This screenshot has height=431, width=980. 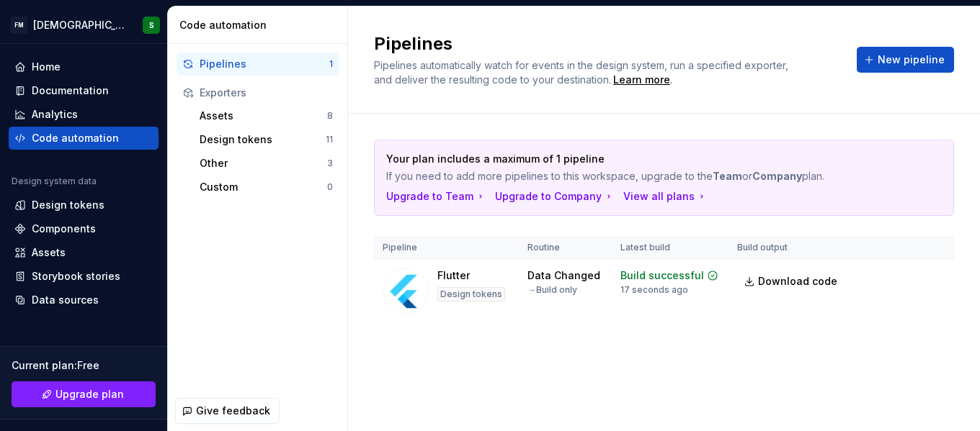 What do you see at coordinates (84, 366) in the screenshot?
I see `div: Current plan : Free` at bounding box center [84, 366].